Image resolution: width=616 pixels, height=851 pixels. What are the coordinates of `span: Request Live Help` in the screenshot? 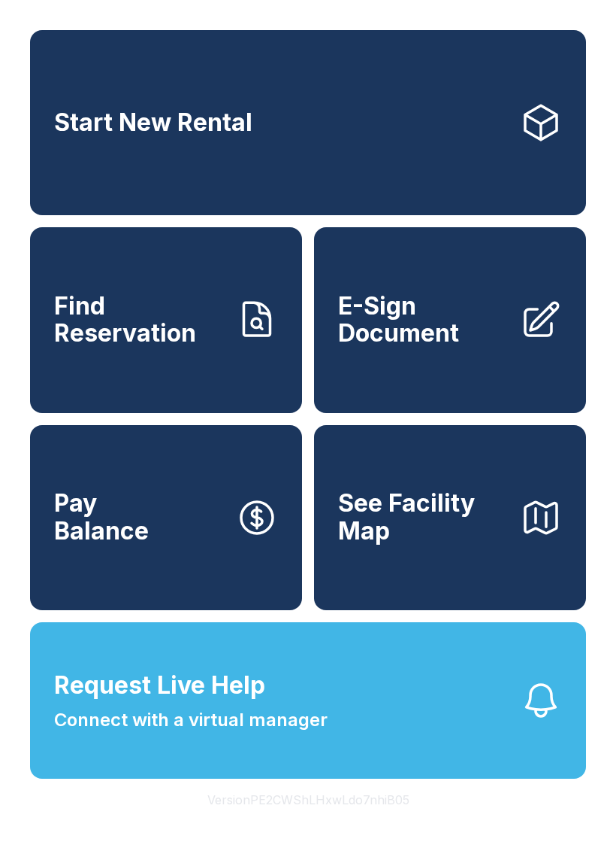 It's located at (159, 685).